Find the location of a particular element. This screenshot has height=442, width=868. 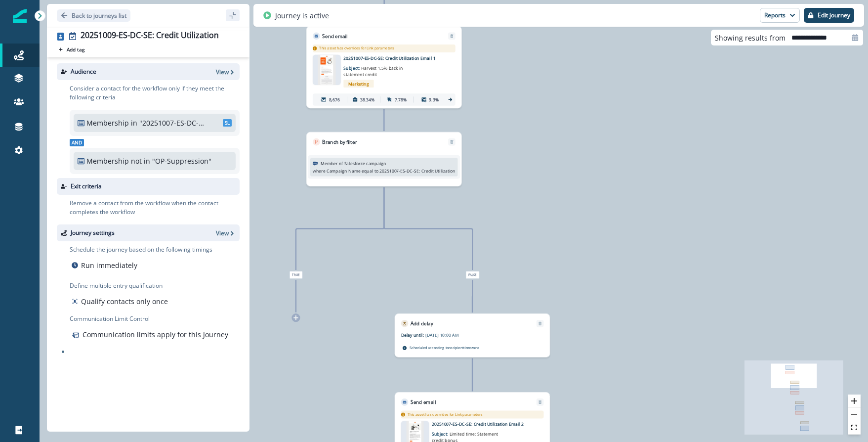

p: Campaign Name is located at coordinates (343, 170).